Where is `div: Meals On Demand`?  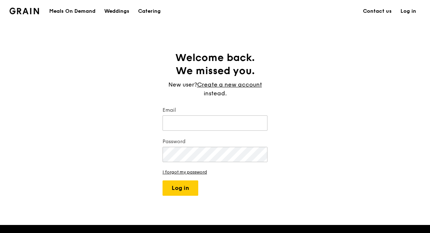
div: Meals On Demand is located at coordinates (72, 11).